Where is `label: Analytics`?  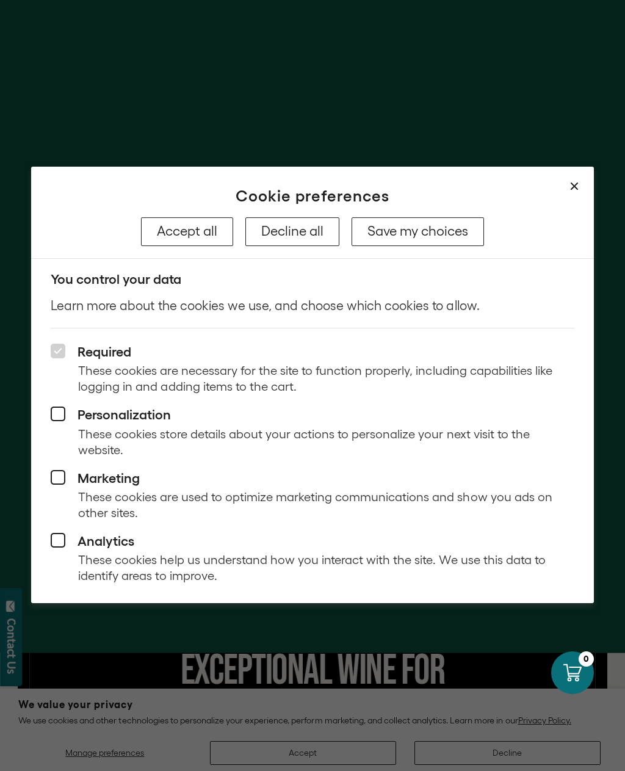 label: Analytics is located at coordinates (313, 541).